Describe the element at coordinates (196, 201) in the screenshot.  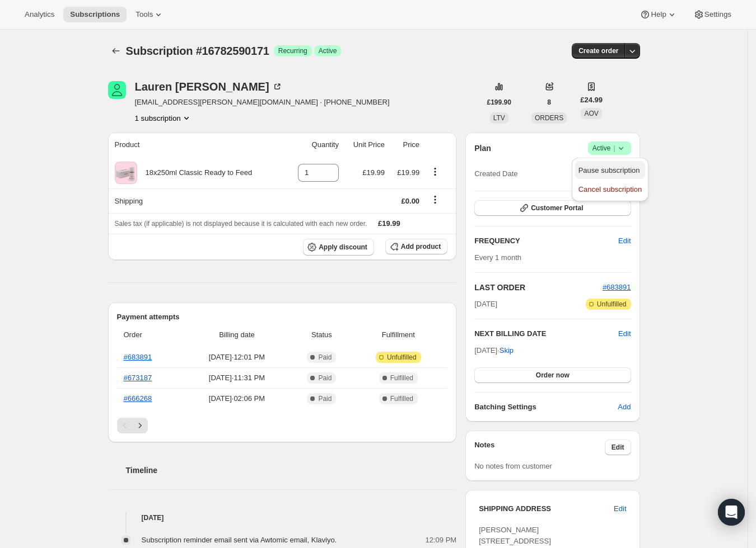
I see `th: Shipping` at that location.